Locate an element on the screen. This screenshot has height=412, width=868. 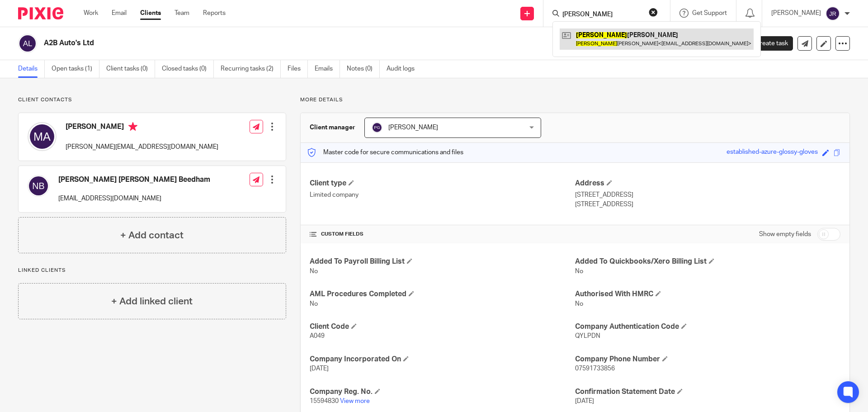
a: Emails is located at coordinates (327, 69).